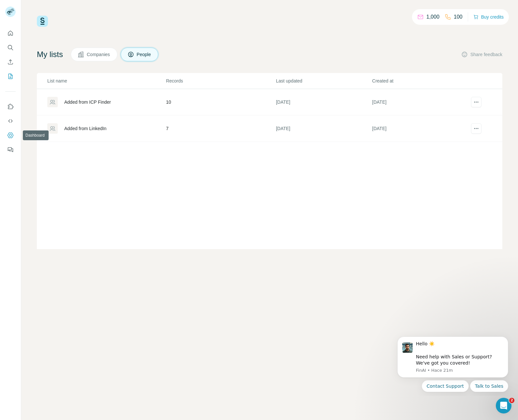 This screenshot has width=518, height=420. What do you see at coordinates (144, 54) in the screenshot?
I see `span: People` at bounding box center [144, 54].